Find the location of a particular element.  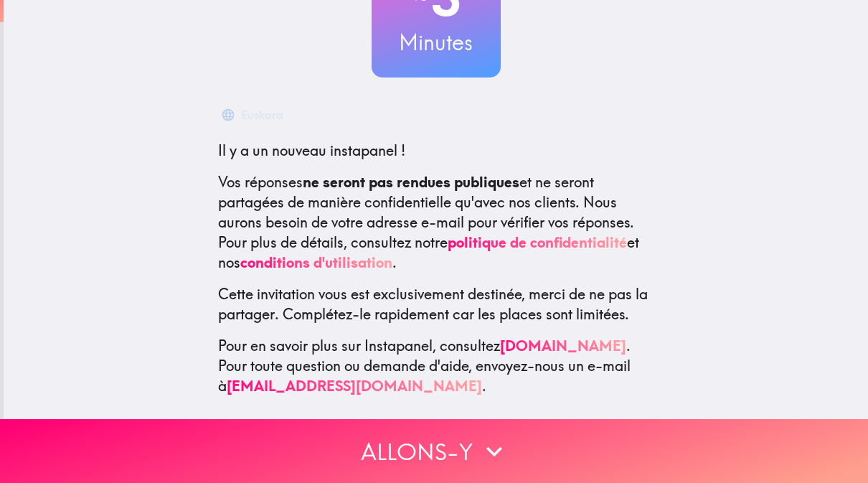

span: Il y a un nouveau instapanel ! is located at coordinates (311, 150).